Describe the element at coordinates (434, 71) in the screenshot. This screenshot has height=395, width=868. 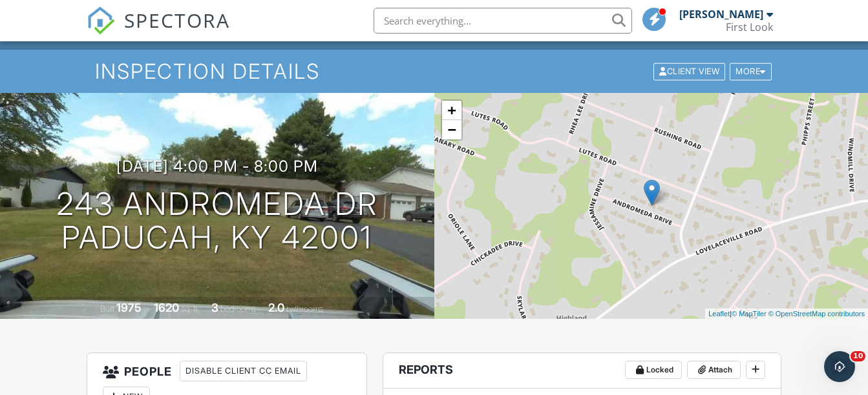
I see `h1: Inspection Details` at that location.